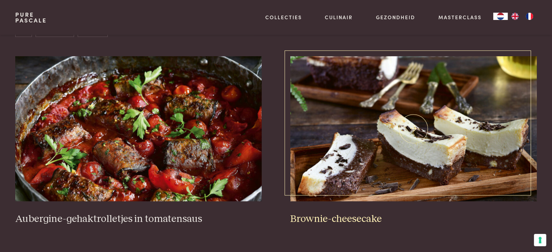 The image size is (552, 252). I want to click on ul: Language list, so click(522, 16).